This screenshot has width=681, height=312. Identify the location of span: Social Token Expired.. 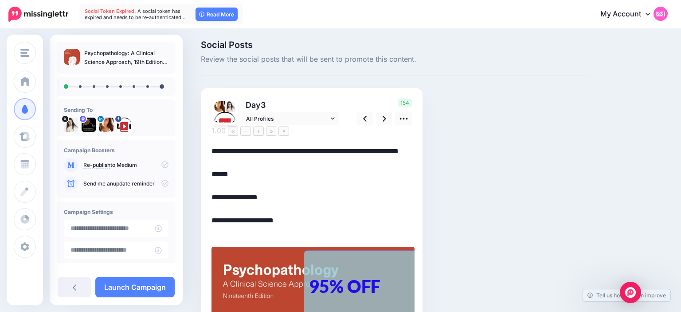
(110, 11).